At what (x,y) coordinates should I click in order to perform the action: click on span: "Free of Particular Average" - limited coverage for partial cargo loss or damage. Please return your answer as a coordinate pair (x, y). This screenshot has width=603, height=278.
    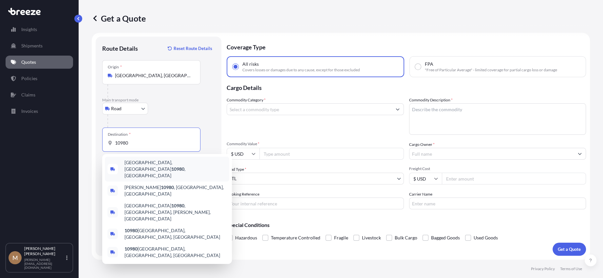
    Looking at the image, I should click on (491, 70).